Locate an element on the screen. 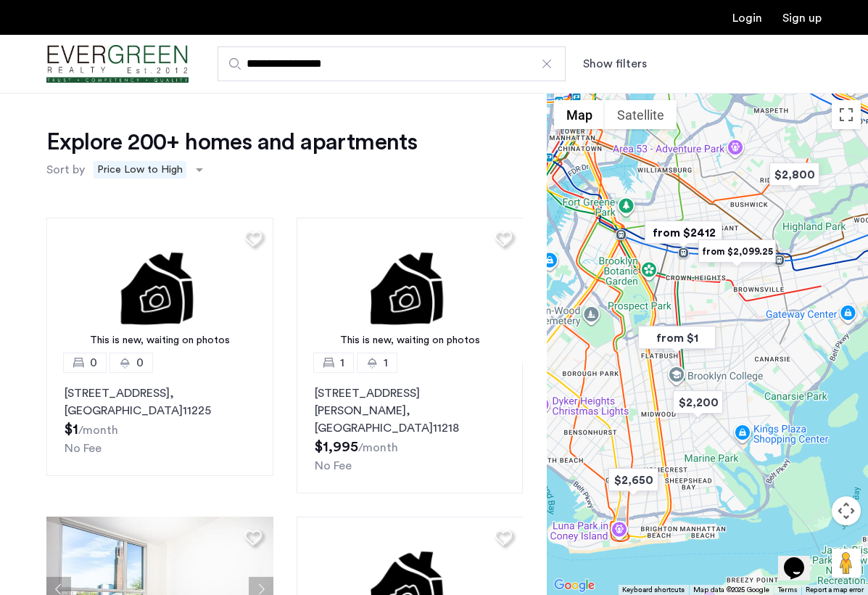 Image resolution: width=868 pixels, height=595 pixels. a: Registration is located at coordinates (803, 18).